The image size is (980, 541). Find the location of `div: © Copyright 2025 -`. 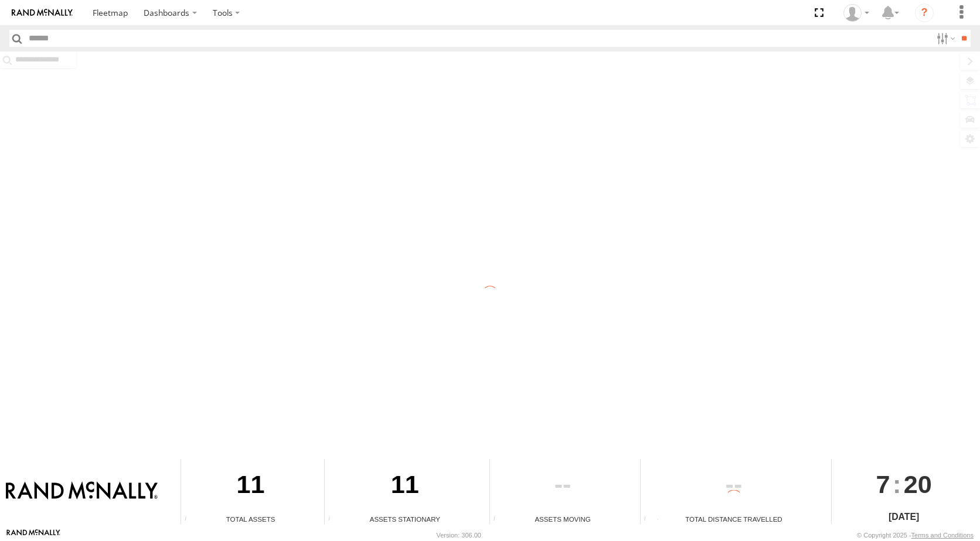

div: © Copyright 2025 - is located at coordinates (915, 535).